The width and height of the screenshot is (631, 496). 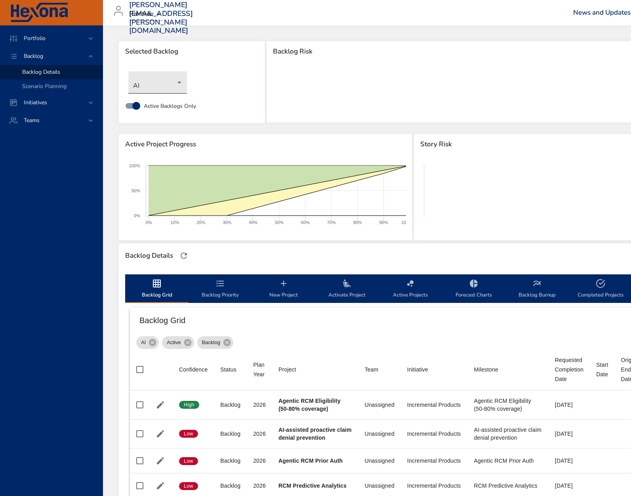 What do you see at coordinates (411, 289) in the screenshot?
I see `span: Active Projects` at bounding box center [411, 289].